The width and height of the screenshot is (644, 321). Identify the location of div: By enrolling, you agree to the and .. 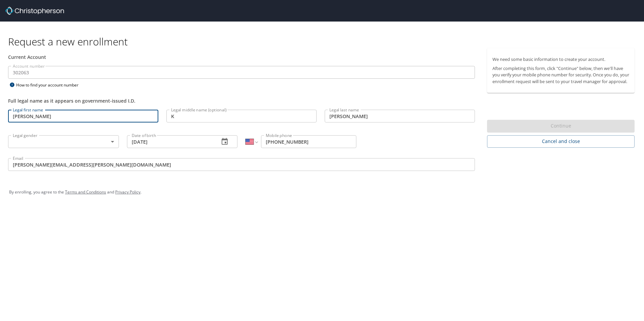
(322, 192).